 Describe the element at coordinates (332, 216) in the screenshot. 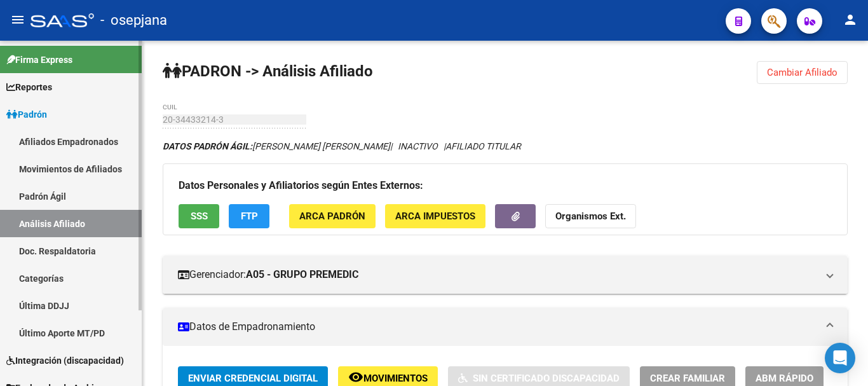

I see `button: ARCA Padrón` at that location.